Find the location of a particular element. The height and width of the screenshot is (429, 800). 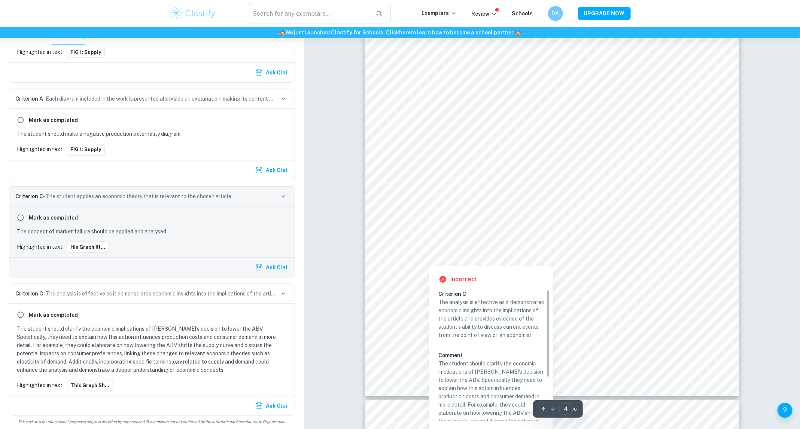

p: - Each diagram included in the work is presented alongside an explanation, making its content and... is located at coordinates (145, 99).